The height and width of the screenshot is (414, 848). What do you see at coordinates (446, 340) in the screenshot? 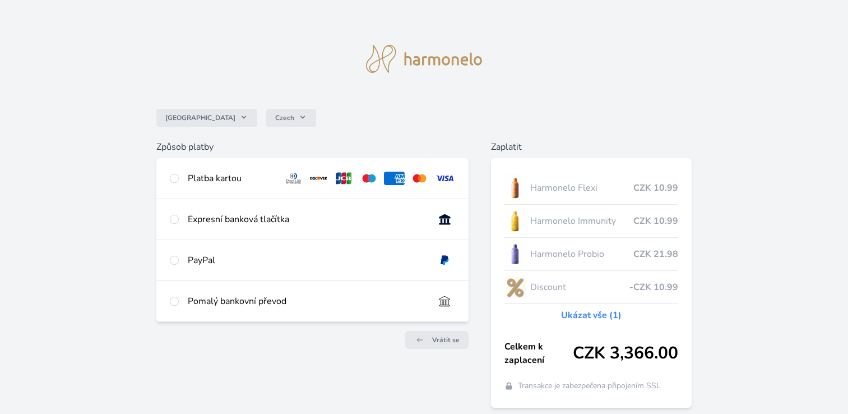
I see `span: Vrátit se` at bounding box center [446, 340].